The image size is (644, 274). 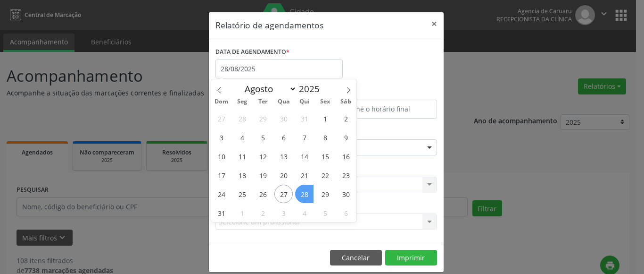 What do you see at coordinates (243, 101) in the screenshot?
I see `span: Seg` at bounding box center [243, 101].